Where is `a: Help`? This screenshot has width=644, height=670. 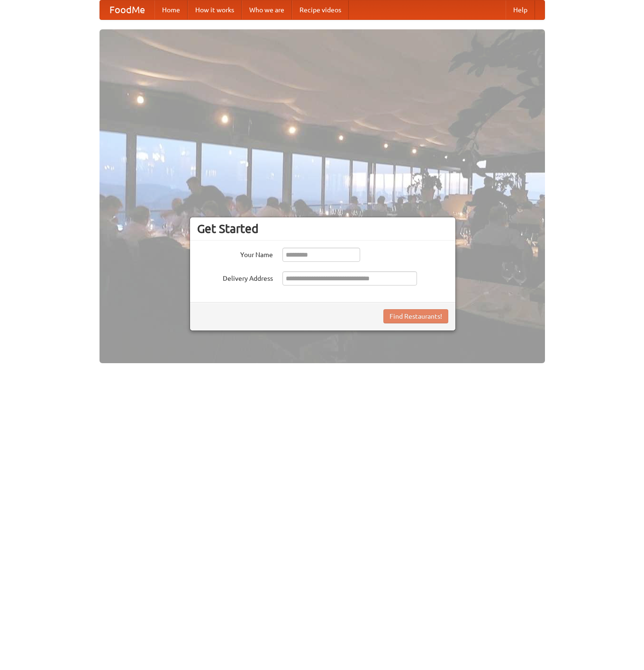
a: Help is located at coordinates (520, 10).